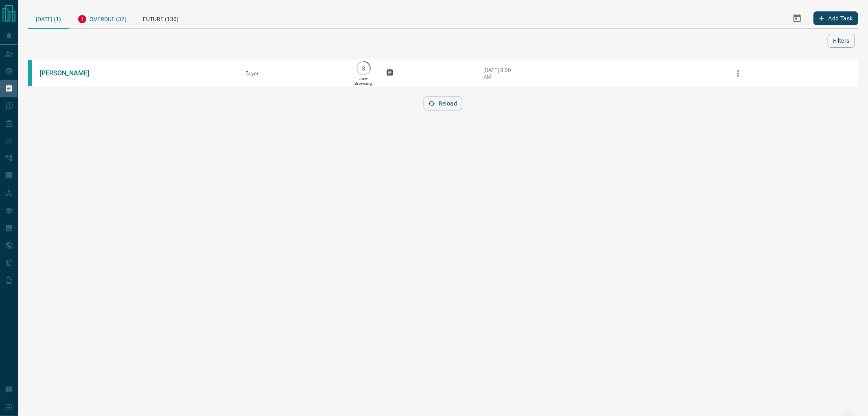 The image size is (868, 416). I want to click on div: Overdue (32), so click(101, 18).